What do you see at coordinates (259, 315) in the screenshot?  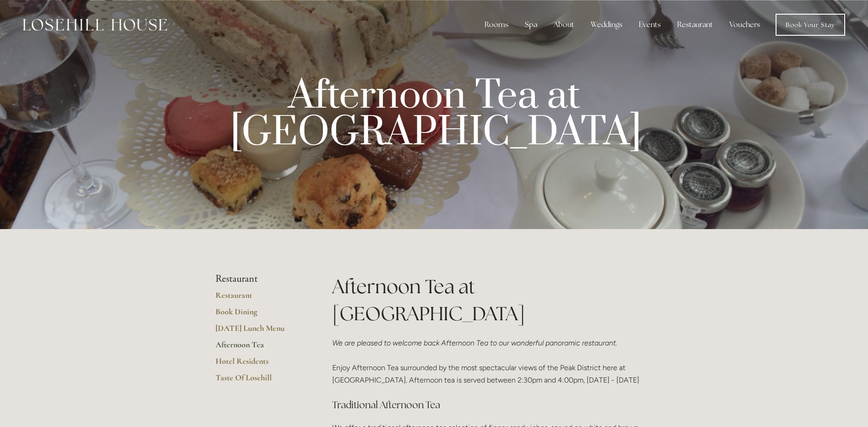 I see `a: Book Dining` at bounding box center [259, 315].